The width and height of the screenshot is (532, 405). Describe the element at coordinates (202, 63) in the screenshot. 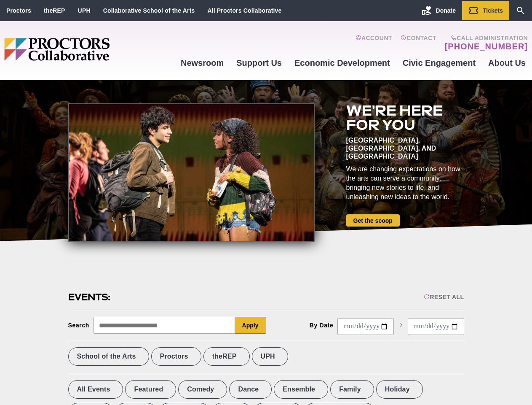

I see `a: Newsroom` at that location.